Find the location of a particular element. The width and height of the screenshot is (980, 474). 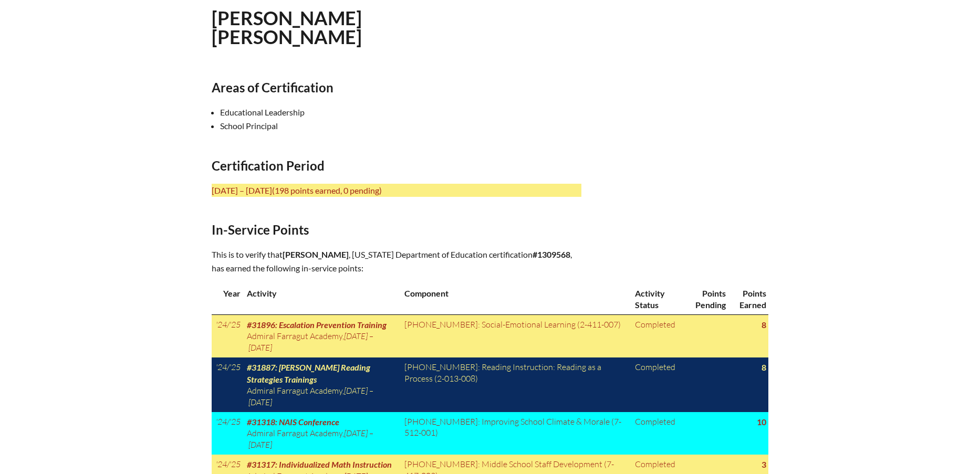

span: (198 points earned, 0 pending) is located at coordinates (327, 190).